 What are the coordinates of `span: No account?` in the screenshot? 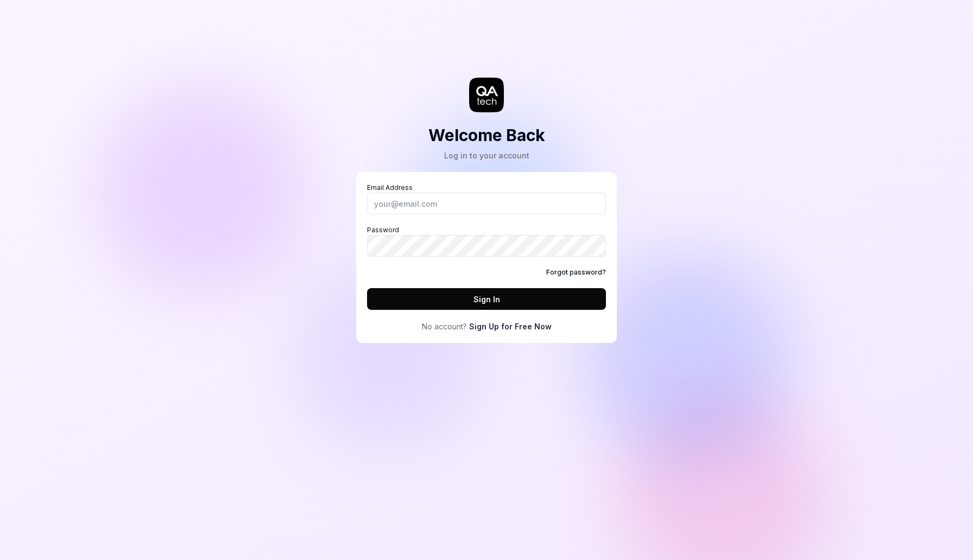 It's located at (444, 326).